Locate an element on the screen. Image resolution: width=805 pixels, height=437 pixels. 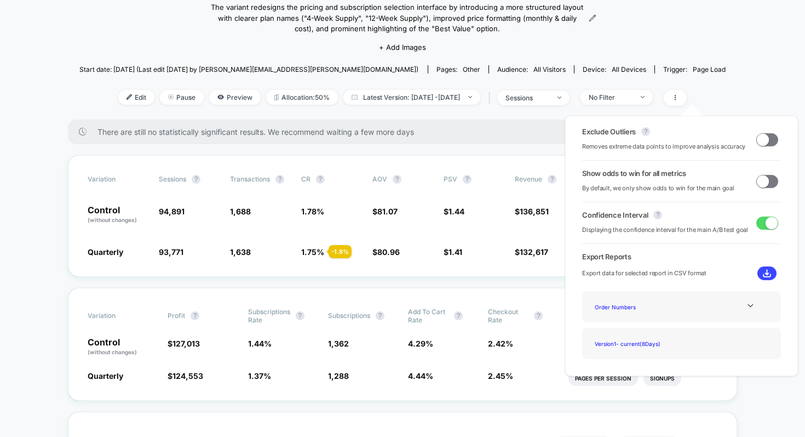
span: 2.45 % is located at coordinates (501, 375).